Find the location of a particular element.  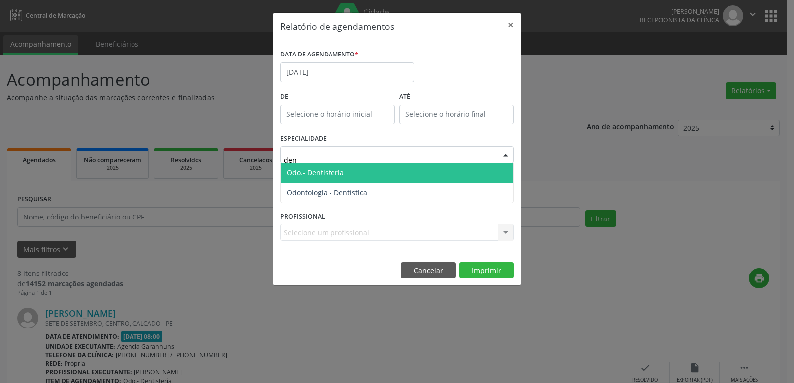

label: DATA DE AGENDAMENTO is located at coordinates (319, 55).